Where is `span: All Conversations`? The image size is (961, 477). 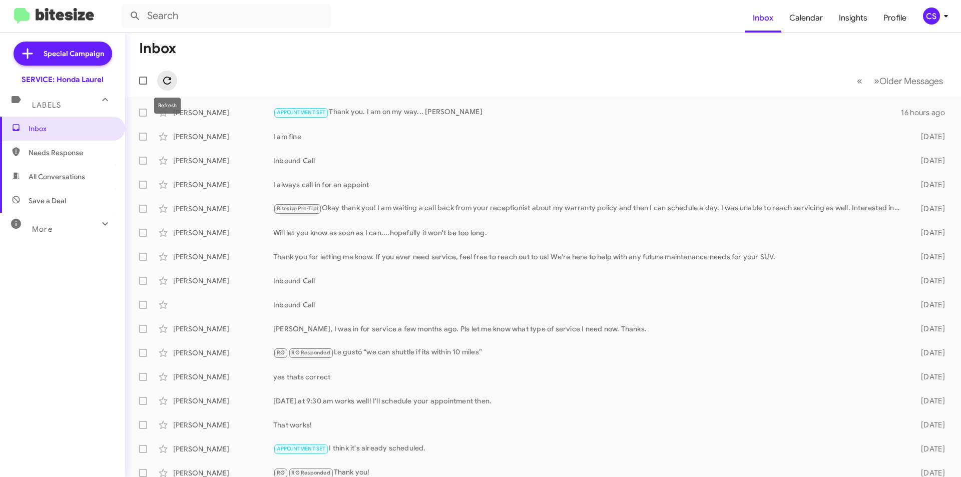 span: All Conversations is located at coordinates (57, 177).